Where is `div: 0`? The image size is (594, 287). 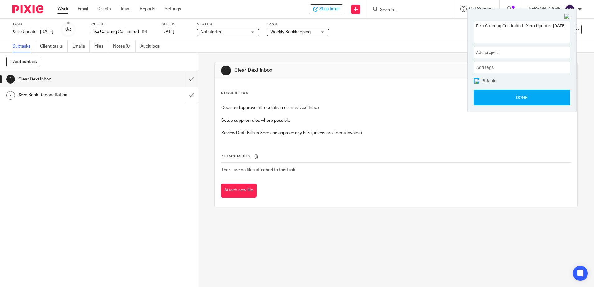 div: 0 is located at coordinates (68, 29).